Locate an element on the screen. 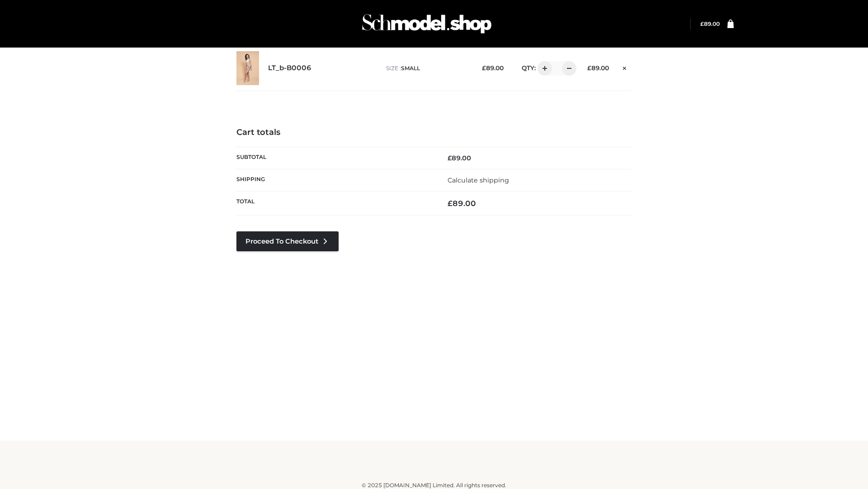 Image resolution: width=868 pixels, height=489 pixels. th: Total is located at coordinates (335, 203).